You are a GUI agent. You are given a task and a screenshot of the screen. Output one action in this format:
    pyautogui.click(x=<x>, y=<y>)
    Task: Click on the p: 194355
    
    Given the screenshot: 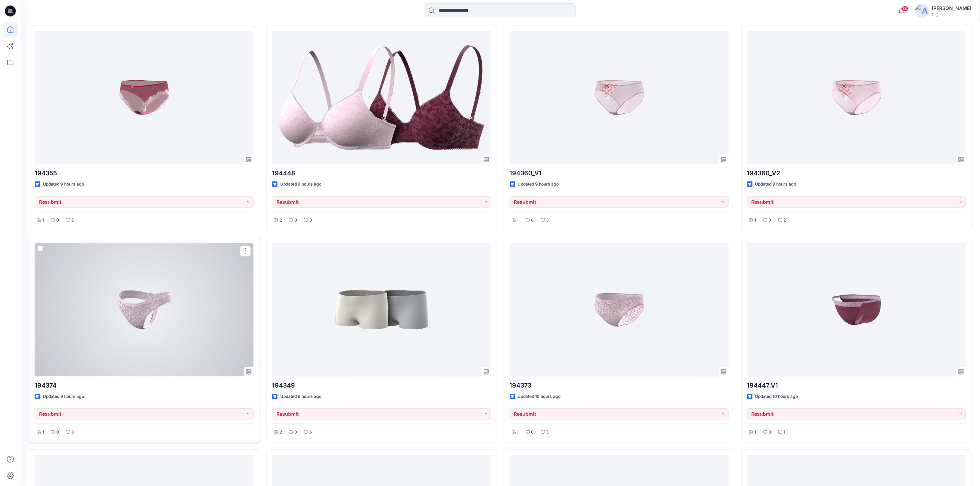 What is the action you would take?
    pyautogui.click(x=145, y=174)
    